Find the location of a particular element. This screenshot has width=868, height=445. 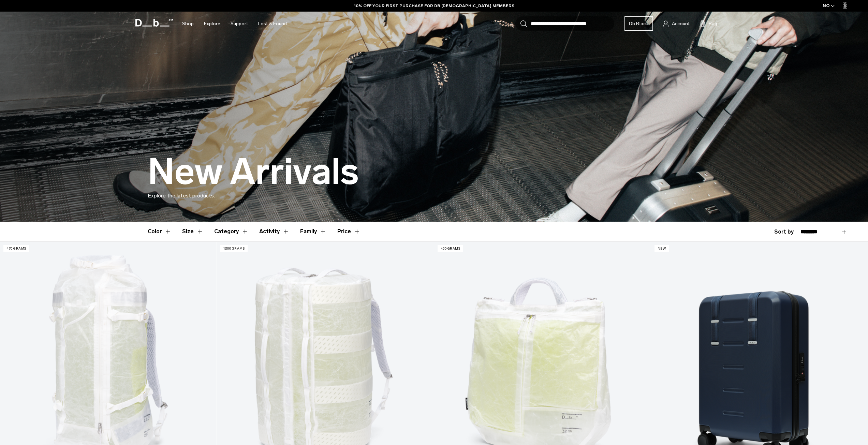

a: Support is located at coordinates (239, 23).